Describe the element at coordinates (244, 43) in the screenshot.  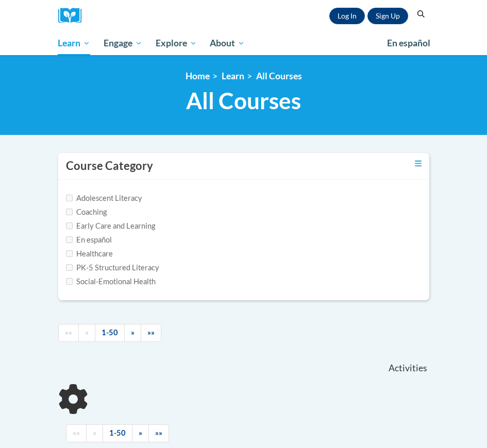
I see `div: Main menu` at that location.